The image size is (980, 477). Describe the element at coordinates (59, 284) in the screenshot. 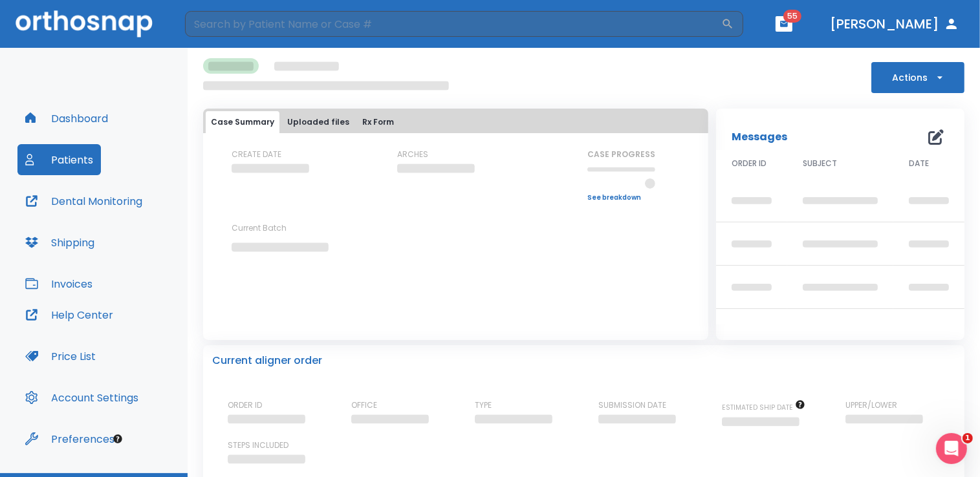

I see `button: Invoices` at that location.